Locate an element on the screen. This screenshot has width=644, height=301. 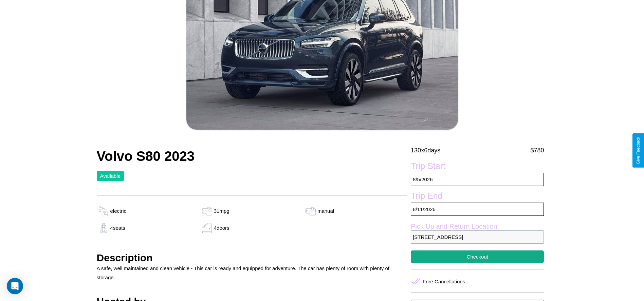
p: Available is located at coordinates (111, 176).